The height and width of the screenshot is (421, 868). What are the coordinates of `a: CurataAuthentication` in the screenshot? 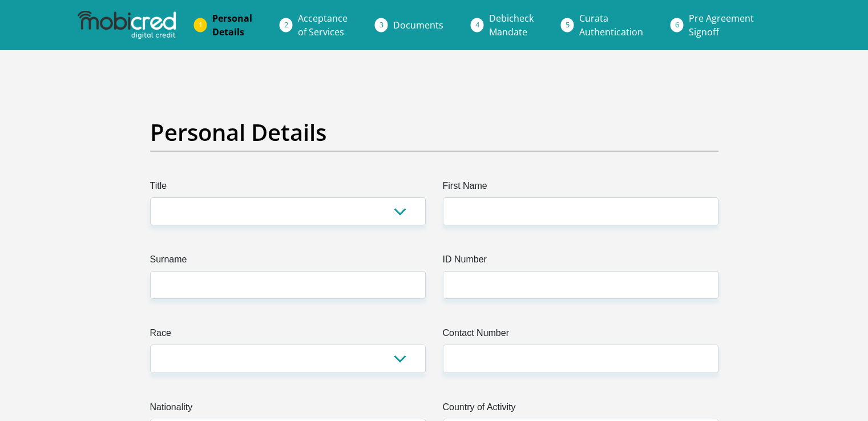 It's located at (611, 25).